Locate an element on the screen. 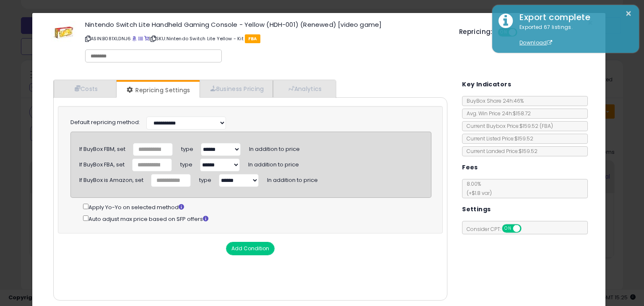 The height and width of the screenshot is (306, 644). a: Repricing Settings is located at coordinates (158, 90).